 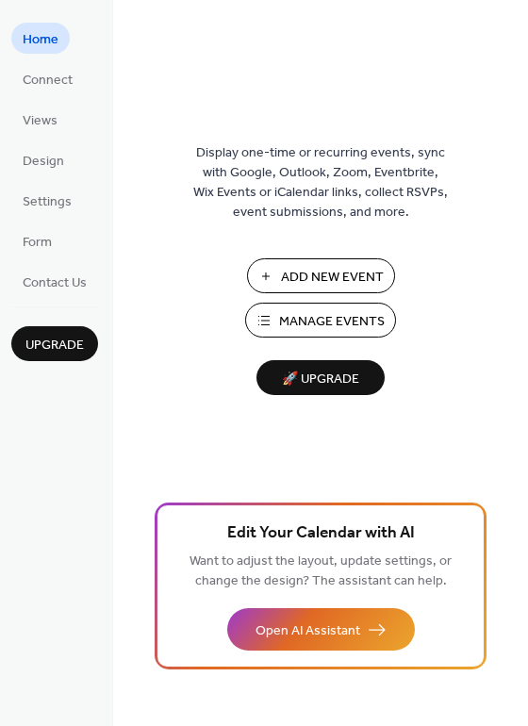 What do you see at coordinates (332, 322) in the screenshot?
I see `span: Manage Events` at bounding box center [332, 322].